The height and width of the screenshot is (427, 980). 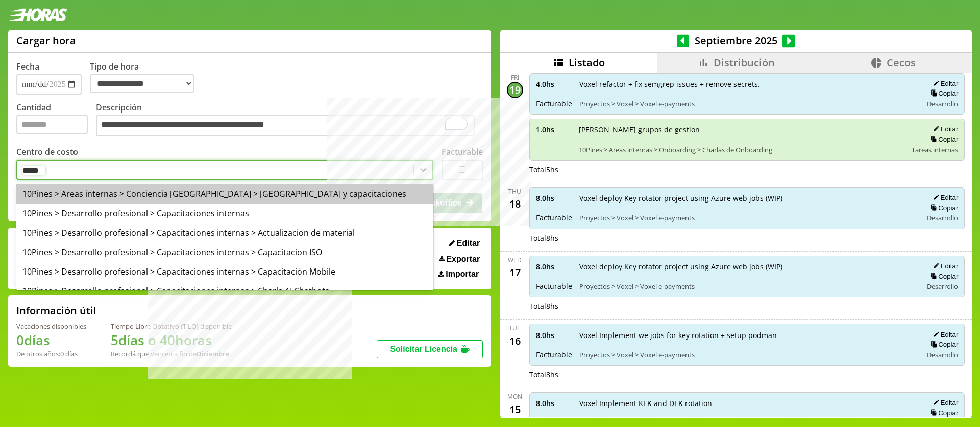 What do you see at coordinates (514, 259) in the screenshot?
I see `div: Wed` at bounding box center [514, 259].